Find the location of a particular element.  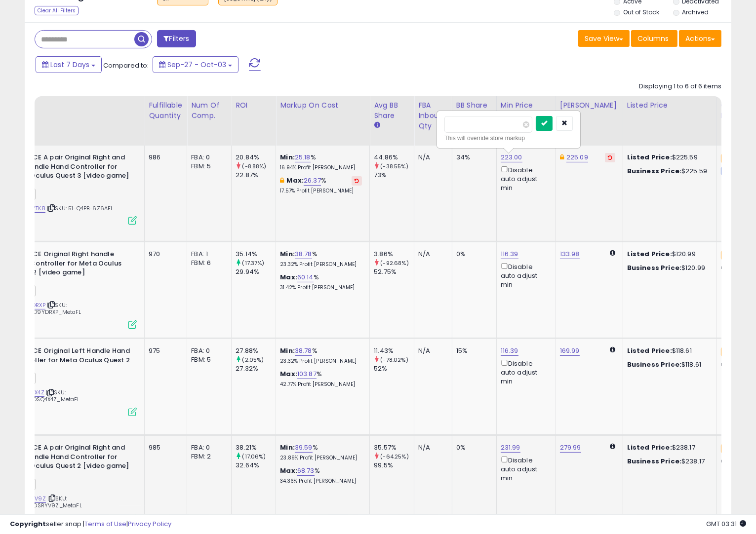

div: Num of Comp. is located at coordinates (209, 110).